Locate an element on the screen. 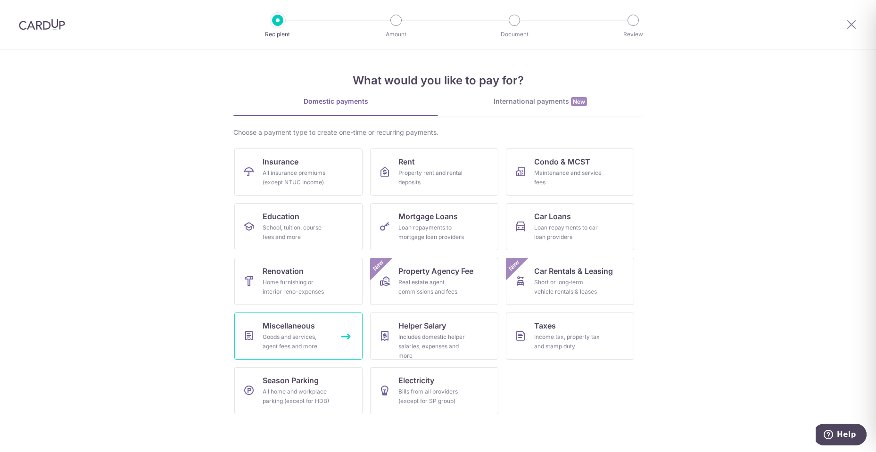 Image resolution: width=876 pixels, height=452 pixels. span: Miscellaneous is located at coordinates (288, 326).